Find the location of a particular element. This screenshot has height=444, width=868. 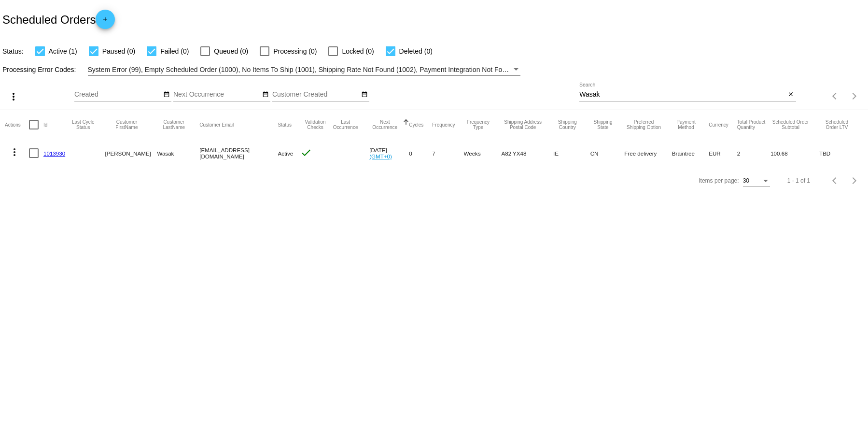

button: Change sorting for LastProcessingCycleId is located at coordinates (83, 125).